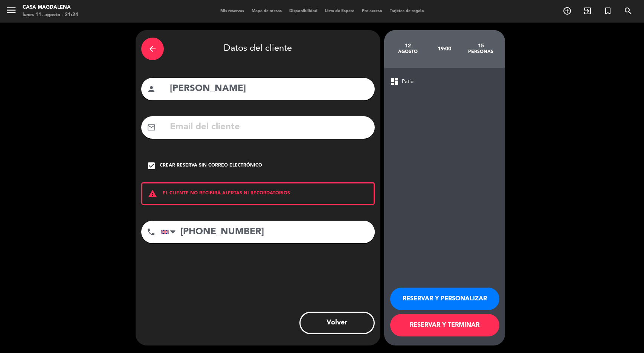  What do you see at coordinates (267, 11) in the screenshot?
I see `span: Mapa de mesas` at bounding box center [267, 11].